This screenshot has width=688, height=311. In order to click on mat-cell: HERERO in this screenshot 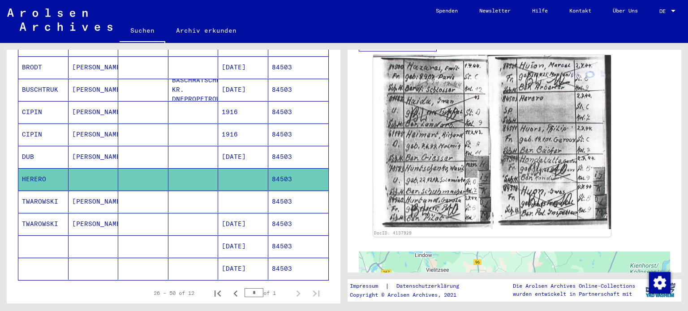, I will do `click(43, 179)`.